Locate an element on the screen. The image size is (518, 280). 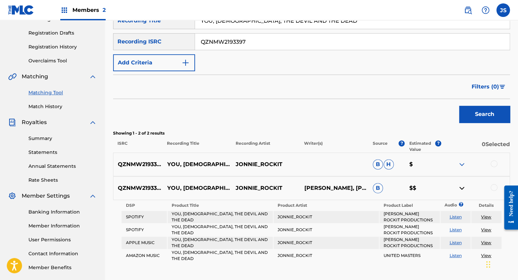
a: Summary is located at coordinates (63, 138).